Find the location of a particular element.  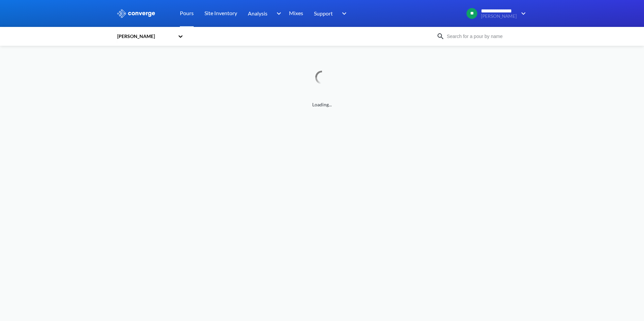

span: Loading... is located at coordinates (322, 105).